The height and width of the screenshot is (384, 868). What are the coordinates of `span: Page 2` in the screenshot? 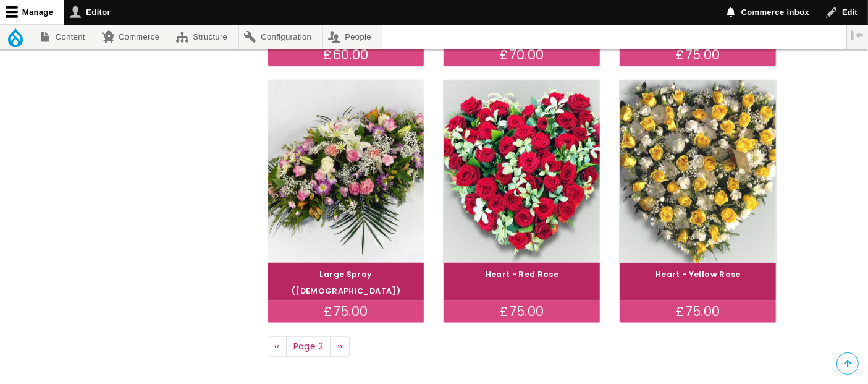 It's located at (308, 347).